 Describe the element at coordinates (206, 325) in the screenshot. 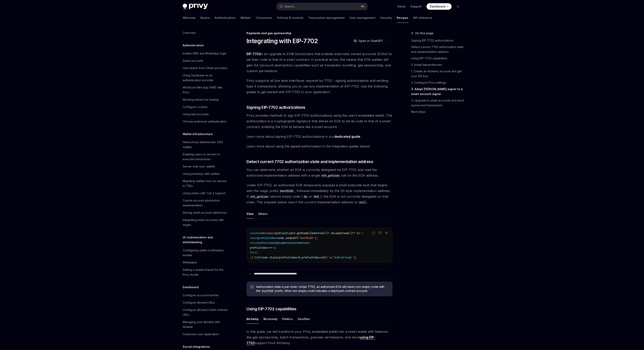

I see `div: Managing your allowlist with Airtable` at that location.